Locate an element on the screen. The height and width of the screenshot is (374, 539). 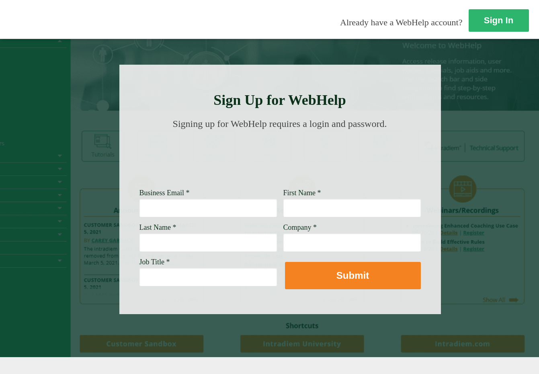
strong: Submit is located at coordinates (352, 275).